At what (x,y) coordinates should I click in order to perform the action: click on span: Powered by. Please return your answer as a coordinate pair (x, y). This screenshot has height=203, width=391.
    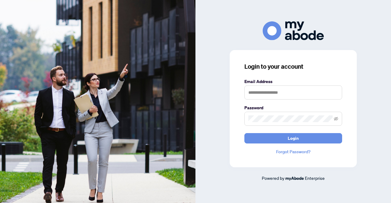
    Looking at the image, I should click on (273, 178).